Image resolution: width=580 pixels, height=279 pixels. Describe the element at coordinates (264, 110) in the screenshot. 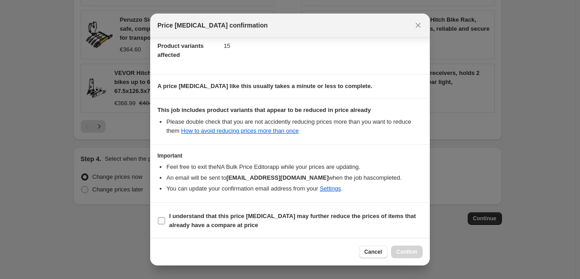

I see `b: This job includes product variants that appear to be reduced in price already` at that location.